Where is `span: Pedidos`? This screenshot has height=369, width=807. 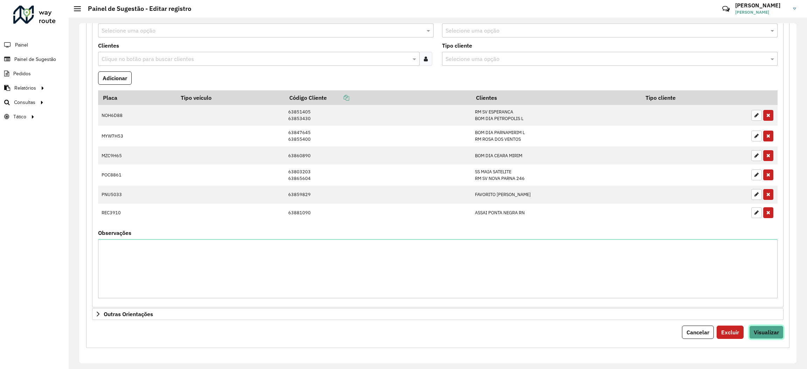 span: Pedidos is located at coordinates (22, 74).